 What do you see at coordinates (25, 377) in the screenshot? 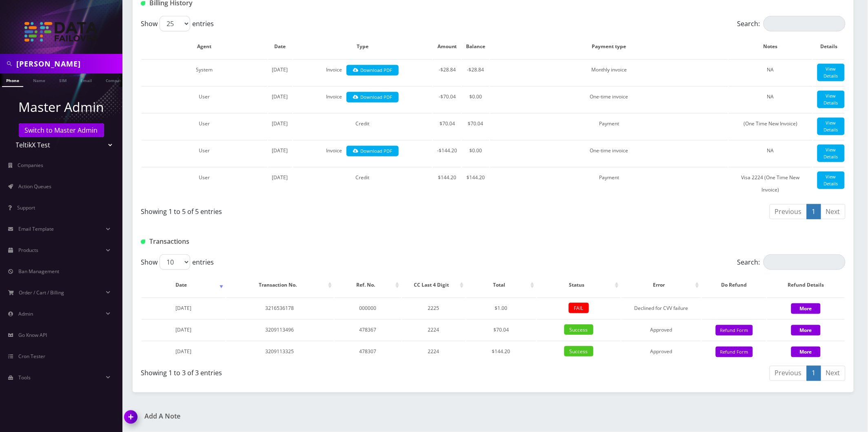
I see `span: Tools` at bounding box center [25, 377].